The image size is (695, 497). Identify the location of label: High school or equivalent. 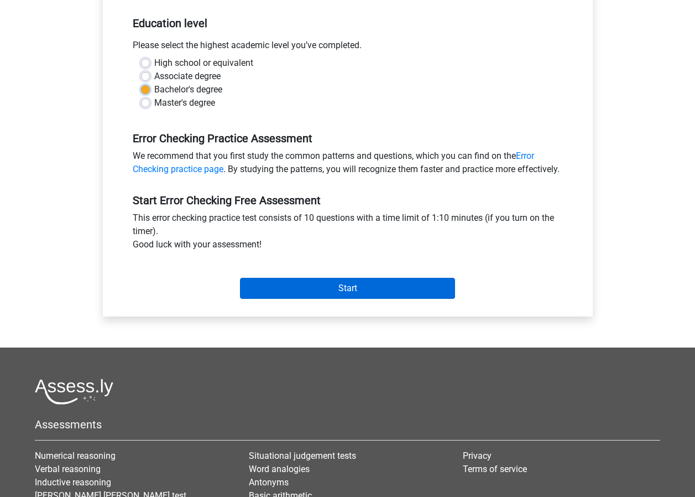
(204, 63).